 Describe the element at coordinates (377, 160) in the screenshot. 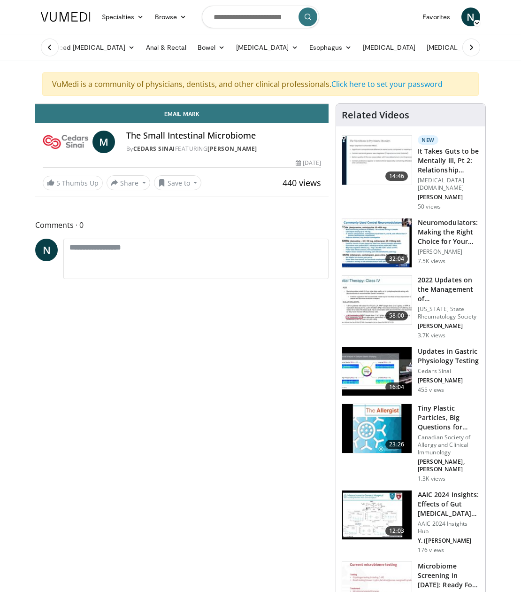

I see `img: 45d9ed29-37ad-44fa-b6cc-1065f856441c.150x105_q85_crop-smart_upscale.jpg` at that location.